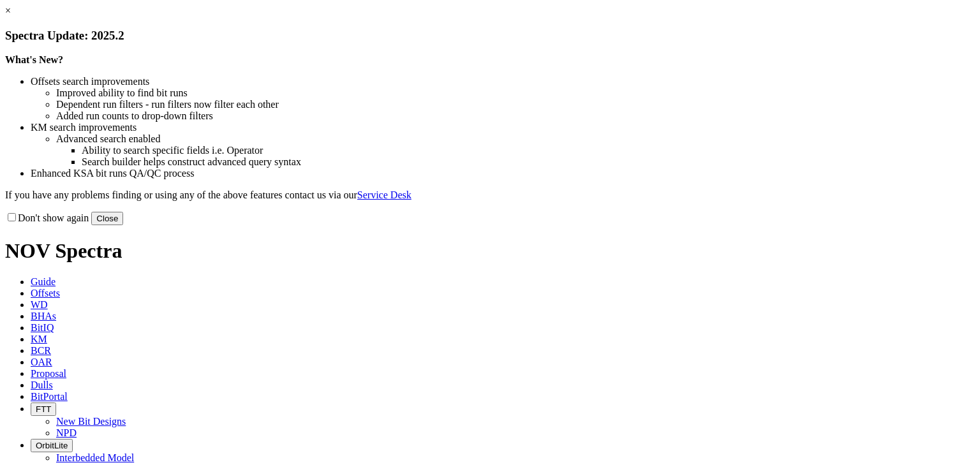 The height and width of the screenshot is (465, 980). I want to click on li: Ability to search specific fields i.e. Operator, so click(528, 151).